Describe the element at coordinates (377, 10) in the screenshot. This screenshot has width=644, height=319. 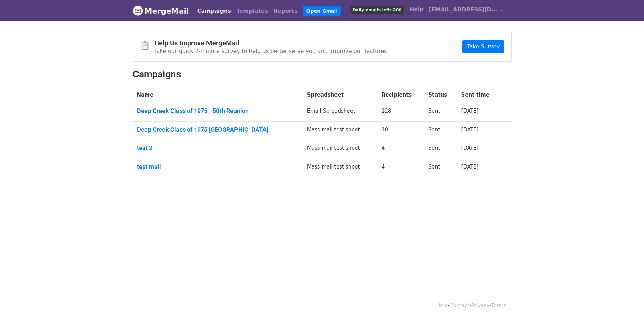
I see `a: Daily emails left: 200` at that location.